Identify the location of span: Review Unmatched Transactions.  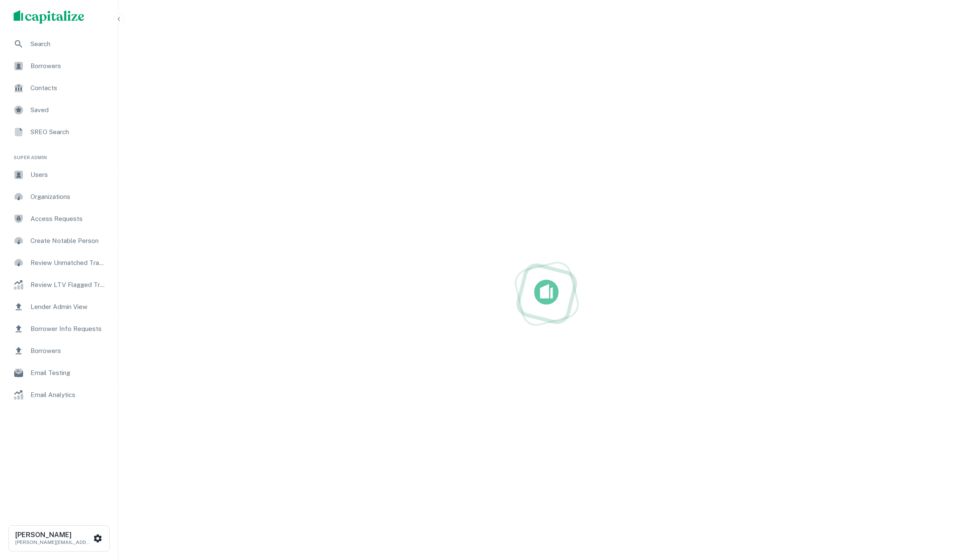
(68, 263).